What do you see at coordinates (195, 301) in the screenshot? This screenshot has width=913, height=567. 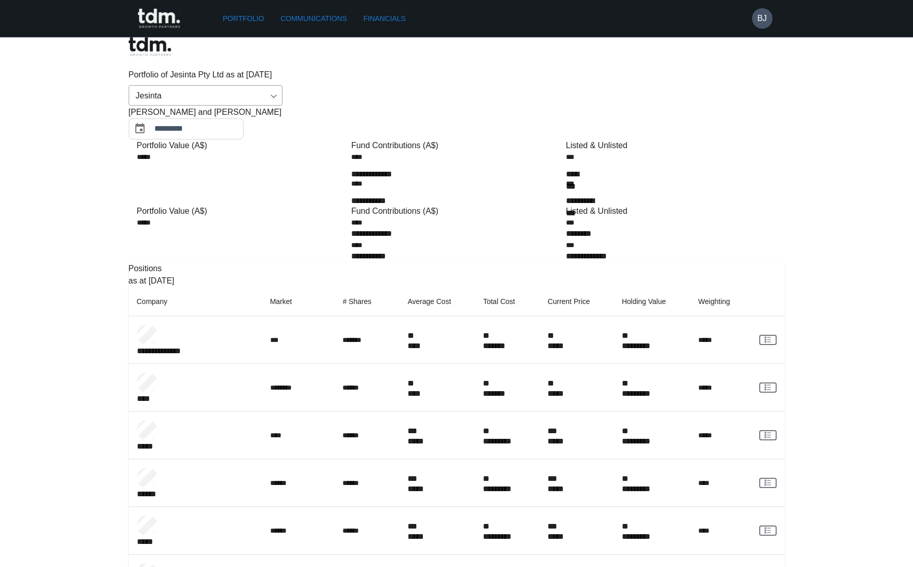 I see `th: Company` at bounding box center [195, 301].